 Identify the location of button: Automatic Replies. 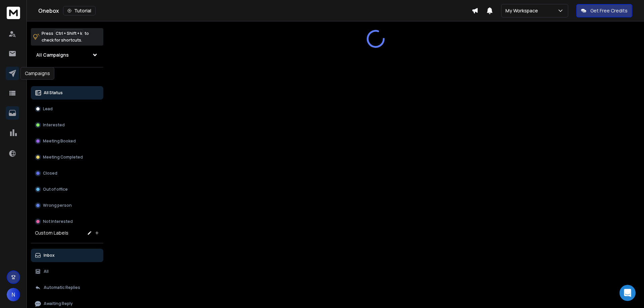
(67, 288).